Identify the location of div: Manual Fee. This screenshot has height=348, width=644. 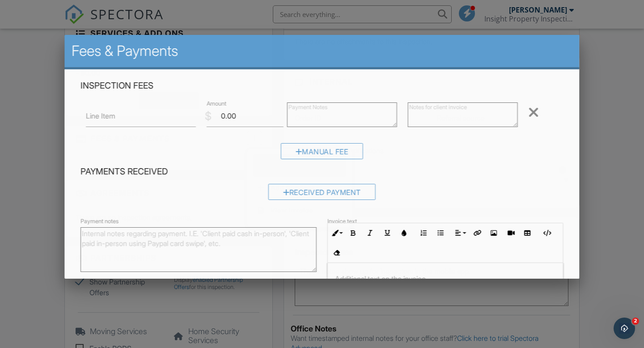
(321, 151).